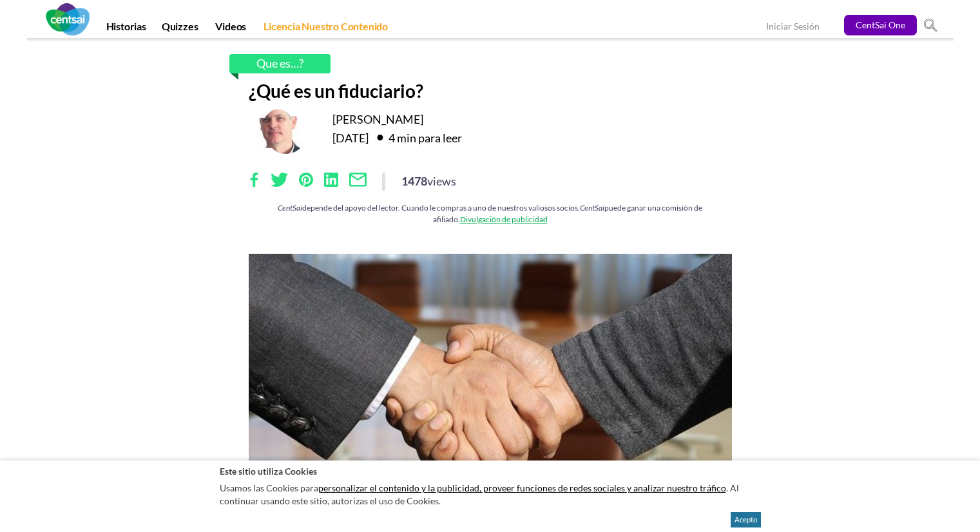 The image size is (980, 532). Describe the element at coordinates (180, 29) in the screenshot. I see `a: Quizzes` at that location.